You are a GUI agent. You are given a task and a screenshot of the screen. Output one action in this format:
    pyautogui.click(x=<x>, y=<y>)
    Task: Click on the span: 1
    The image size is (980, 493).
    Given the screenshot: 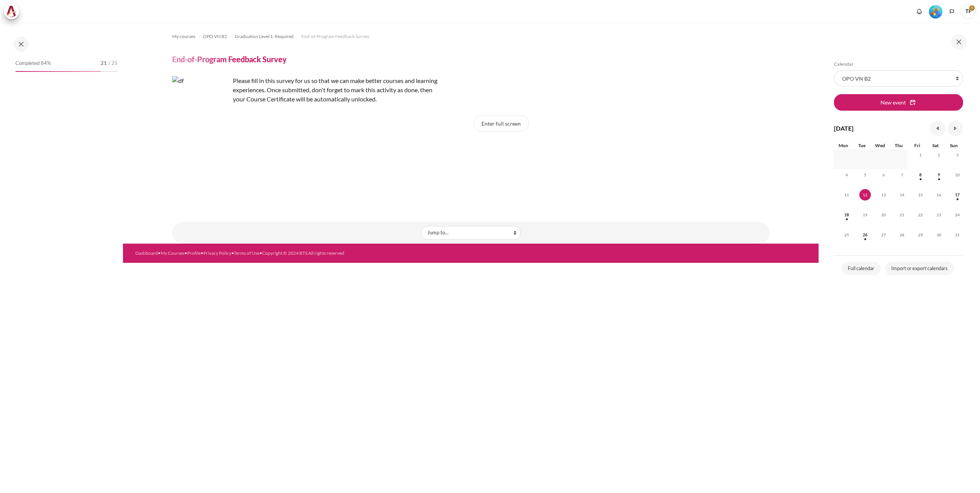 What is the action you would take?
    pyautogui.click(x=921, y=155)
    